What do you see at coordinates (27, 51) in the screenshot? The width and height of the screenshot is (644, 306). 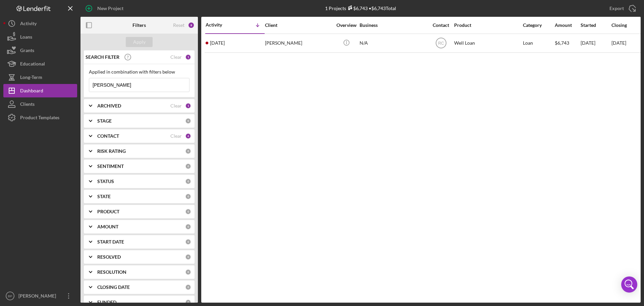 I see `div: Grants` at bounding box center [27, 51].